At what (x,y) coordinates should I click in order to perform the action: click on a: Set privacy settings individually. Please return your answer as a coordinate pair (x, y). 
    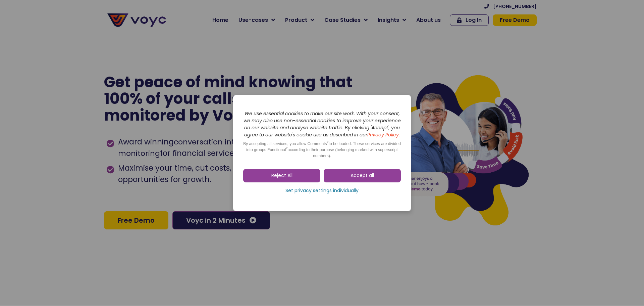
    Looking at the image, I should click on (322, 191).